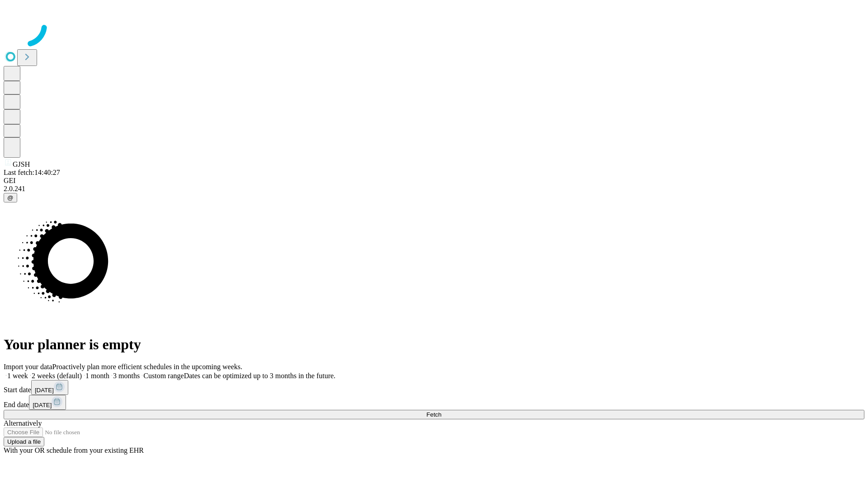 This screenshot has width=868, height=488. I want to click on span: Proactively plan more efficient schedules in the upcoming weeks., so click(147, 367).